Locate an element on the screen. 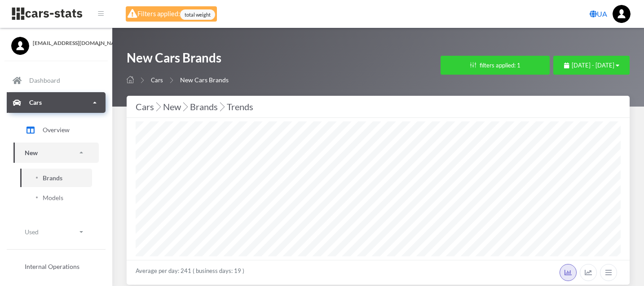 This screenshot has height=286, width=644. a: Models is located at coordinates (56, 198).